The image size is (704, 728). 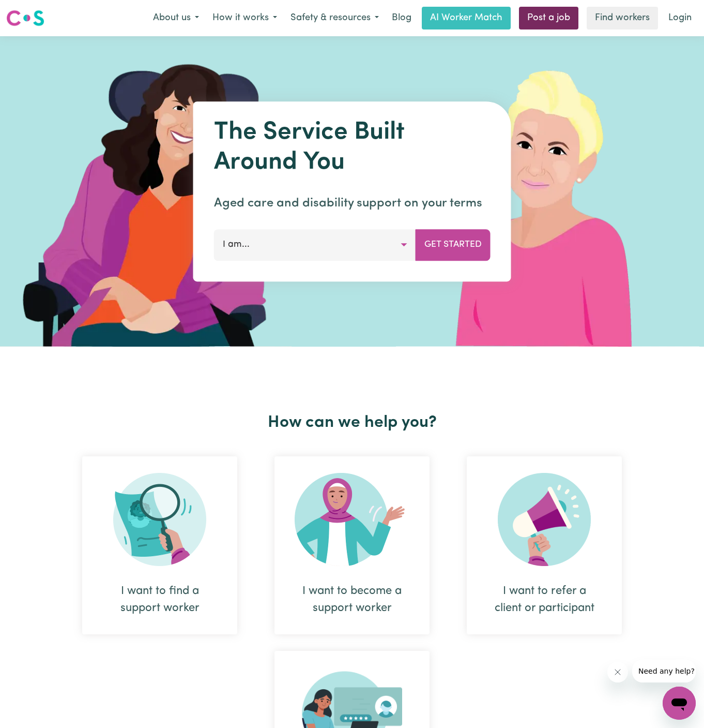 What do you see at coordinates (244, 18) in the screenshot?
I see `button: How it works` at bounding box center [244, 18].